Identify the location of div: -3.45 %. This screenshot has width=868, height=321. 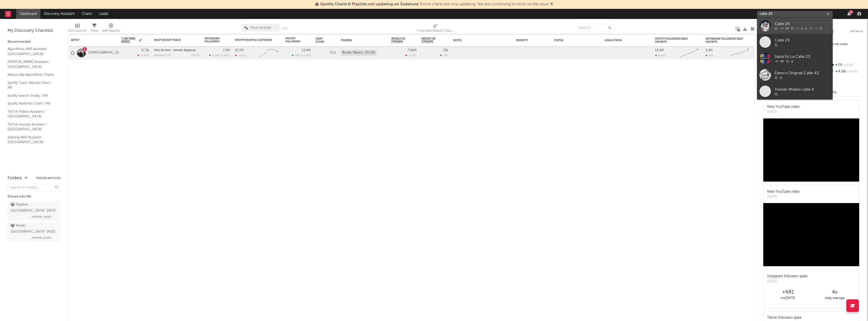
(143, 56).